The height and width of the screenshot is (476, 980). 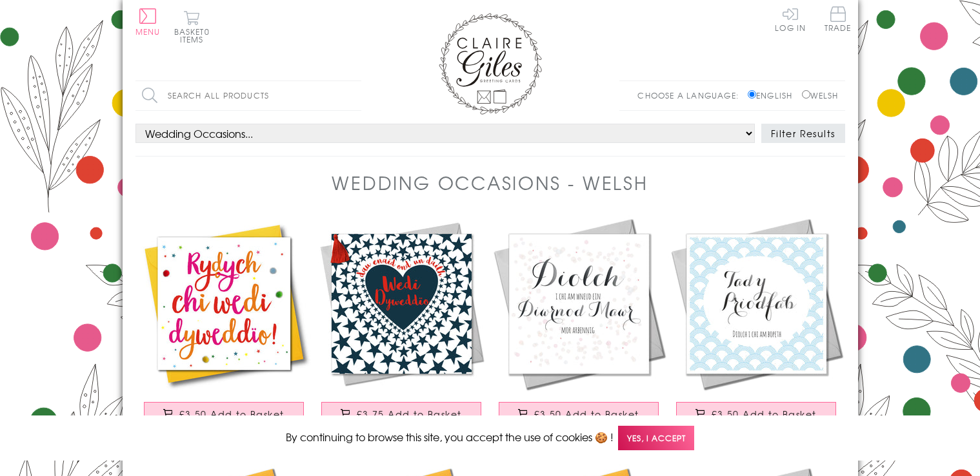 What do you see at coordinates (401, 327) in the screenshot?
I see `a: Welsh Engagement Card, Heart in Stars, You're Engaged, Tassel Embellished £3.75 Add to Basket` at bounding box center [401, 327].